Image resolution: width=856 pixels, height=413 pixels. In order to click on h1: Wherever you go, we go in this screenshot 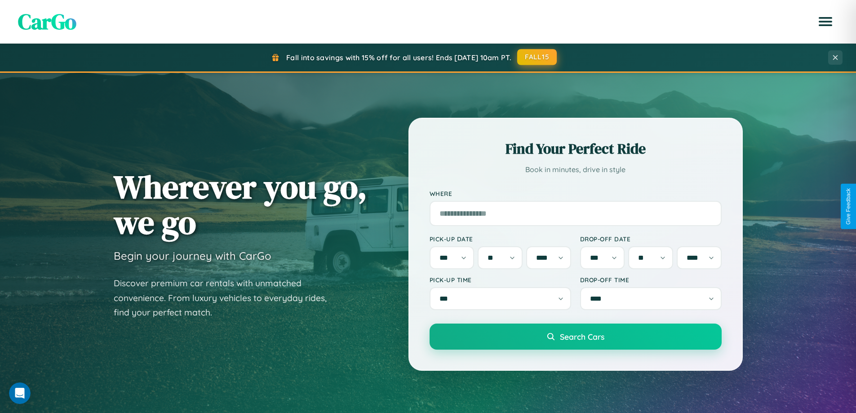, I will do `click(241, 205)`.